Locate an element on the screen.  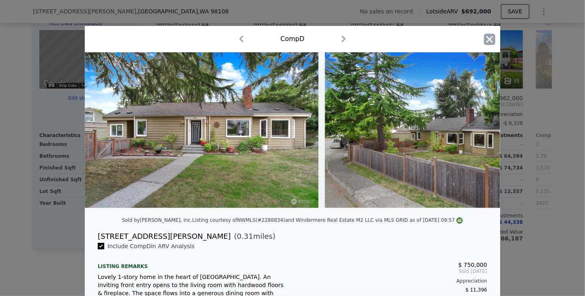
span: Include Comp D in ARV Analysis is located at coordinates (151, 246).